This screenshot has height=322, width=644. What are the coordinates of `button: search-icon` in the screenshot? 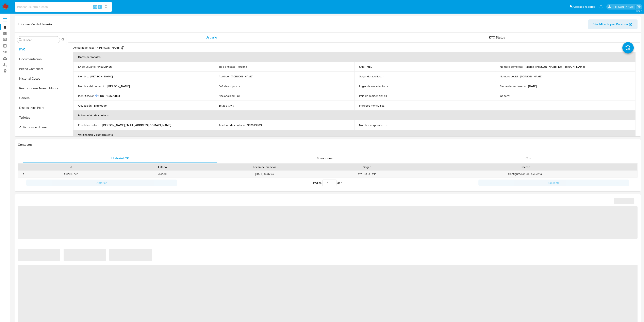 It's located at (106, 7).